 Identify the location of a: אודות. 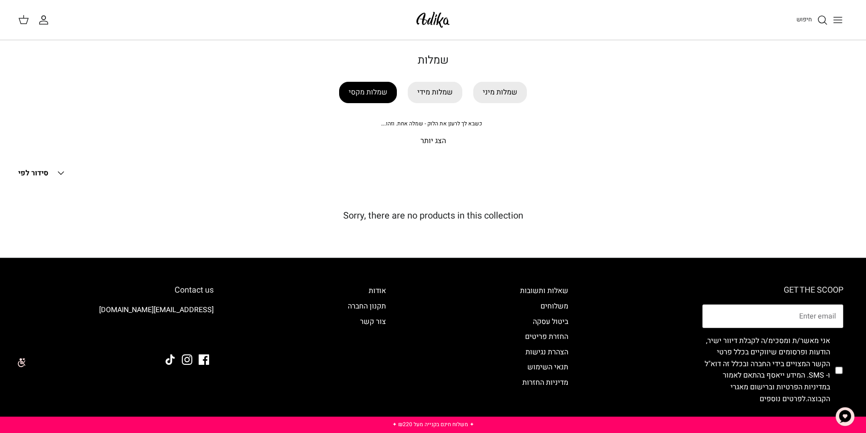
(377, 291).